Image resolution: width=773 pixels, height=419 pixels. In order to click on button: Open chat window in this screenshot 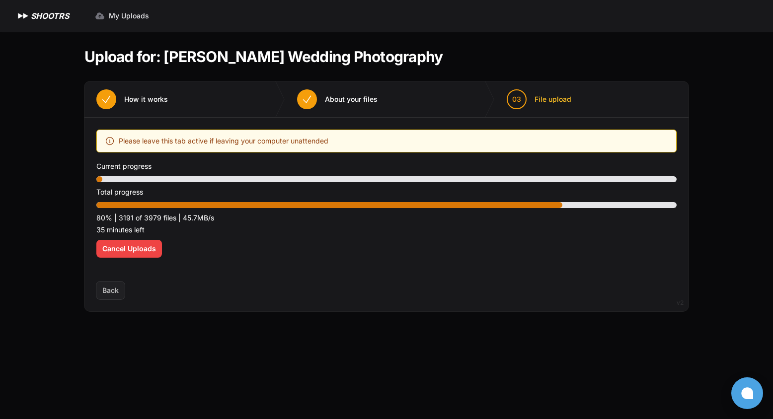, I will do `click(747, 393)`.